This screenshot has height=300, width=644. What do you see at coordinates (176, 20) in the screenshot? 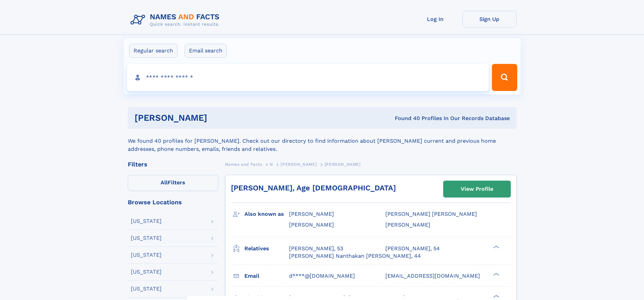
I see `img: Logo Names and Facts` at bounding box center [176, 20].